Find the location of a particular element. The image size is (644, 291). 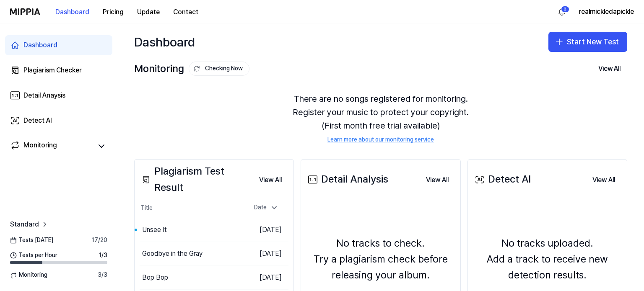

a: Monitoring is located at coordinates (51, 146).